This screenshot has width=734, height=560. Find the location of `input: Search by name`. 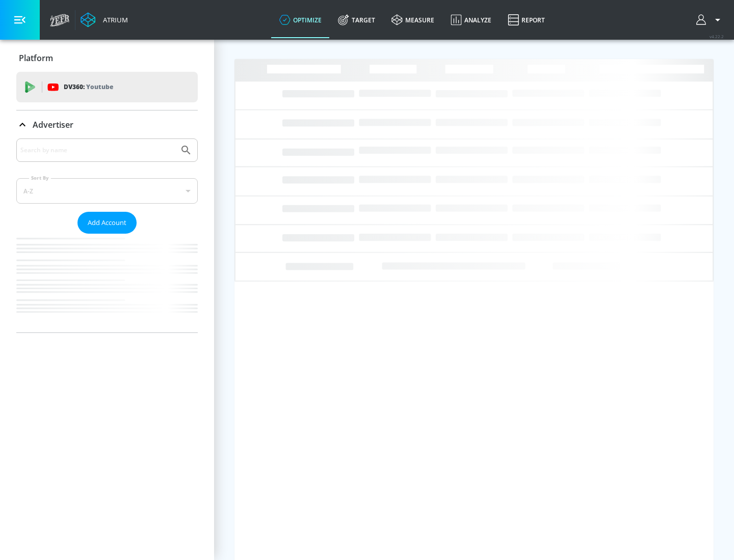

input: Search by name is located at coordinates (97, 150).